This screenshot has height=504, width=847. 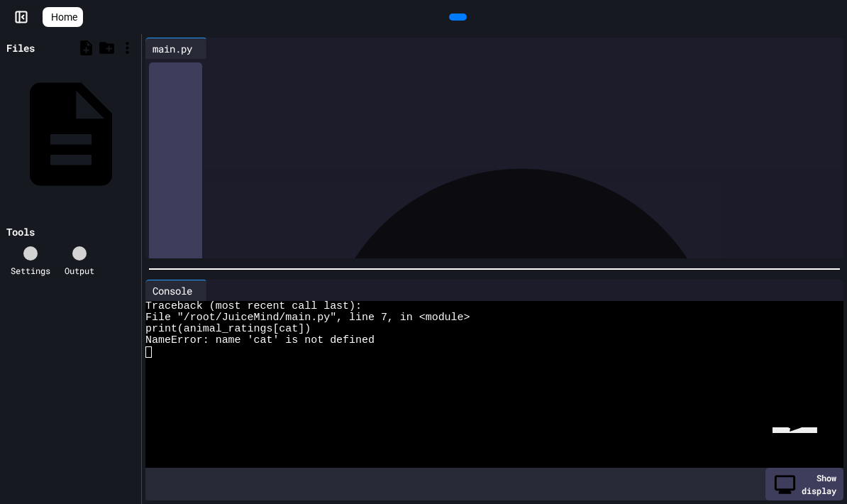 I want to click on span: Traceback (most recent call last):, so click(x=253, y=306).